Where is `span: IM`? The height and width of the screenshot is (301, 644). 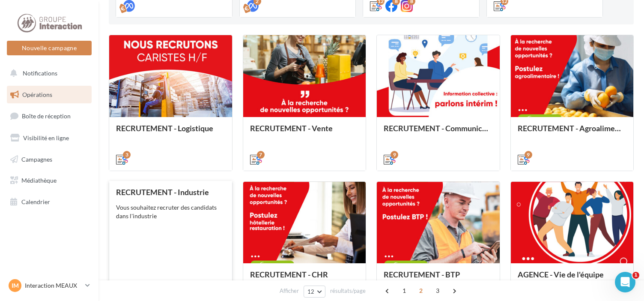 span: IM is located at coordinates (15, 285).